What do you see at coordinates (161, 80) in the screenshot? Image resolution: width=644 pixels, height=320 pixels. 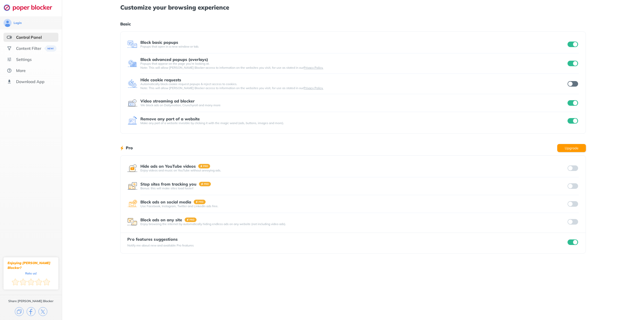 I see `div: Hide cookie requests` at bounding box center [161, 80].